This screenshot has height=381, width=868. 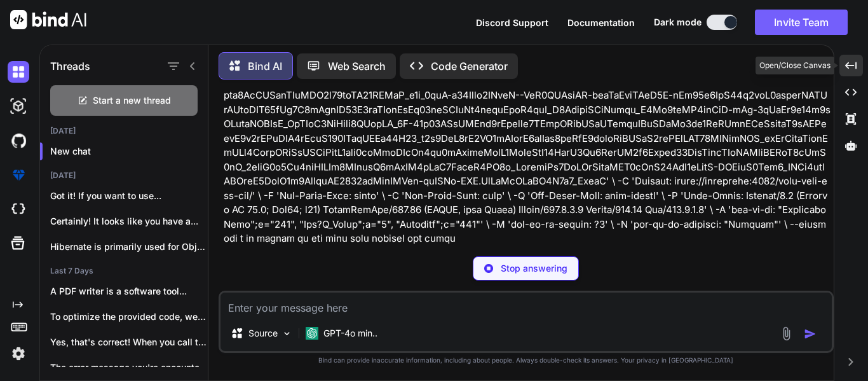 What do you see at coordinates (19, 354) in the screenshot?
I see `img: settings` at bounding box center [19, 354].